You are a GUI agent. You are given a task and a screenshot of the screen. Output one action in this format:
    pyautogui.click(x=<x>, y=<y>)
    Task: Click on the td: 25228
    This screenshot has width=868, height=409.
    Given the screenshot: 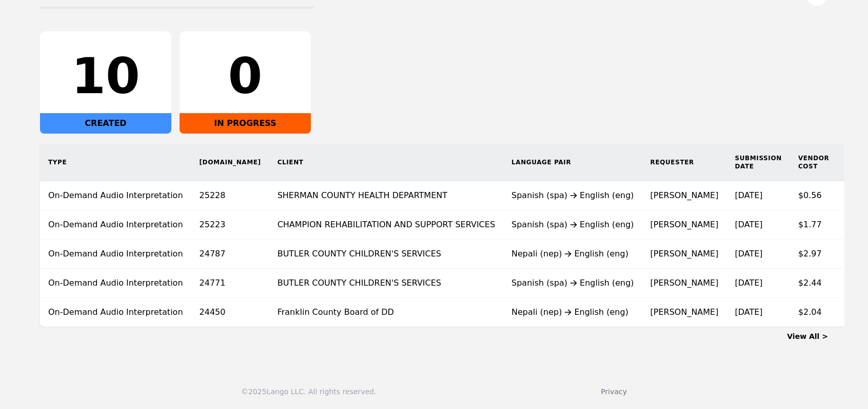 What is the action you would take?
    pyautogui.click(x=231, y=196)
    